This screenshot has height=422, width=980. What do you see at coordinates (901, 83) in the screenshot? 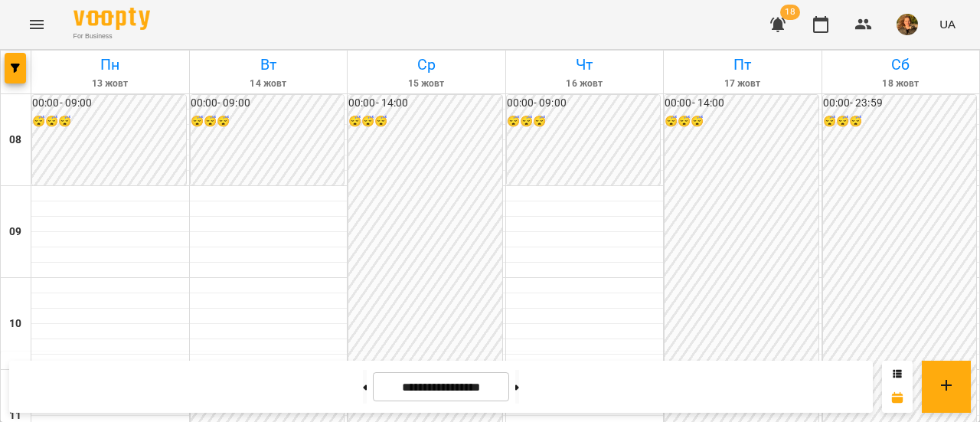
I see `h6: 18 жовт` at bounding box center [901, 83].